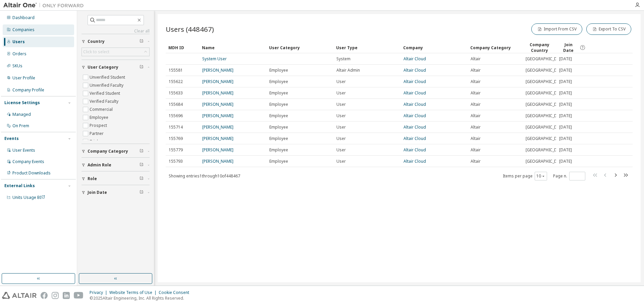 The height and width of the screenshot is (305, 644). I want to click on div: SKUs, so click(18, 66).